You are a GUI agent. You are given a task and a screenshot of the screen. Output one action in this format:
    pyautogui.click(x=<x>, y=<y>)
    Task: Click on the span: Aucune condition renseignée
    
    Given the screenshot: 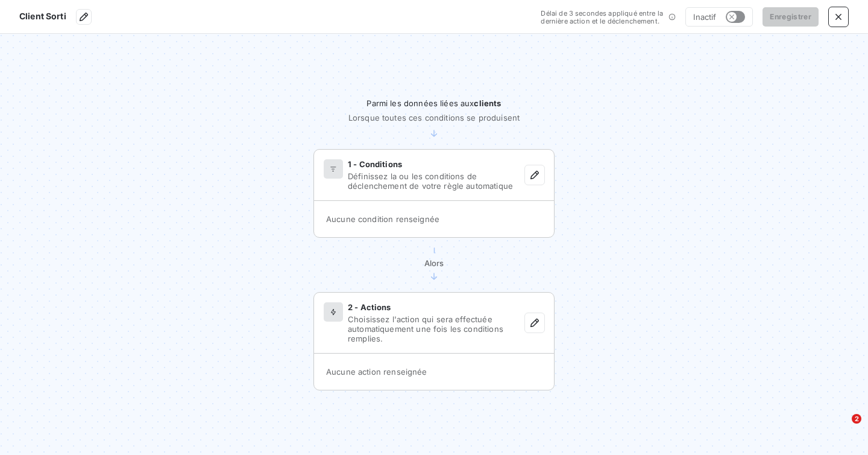 What is the action you would take?
    pyautogui.click(x=383, y=219)
    